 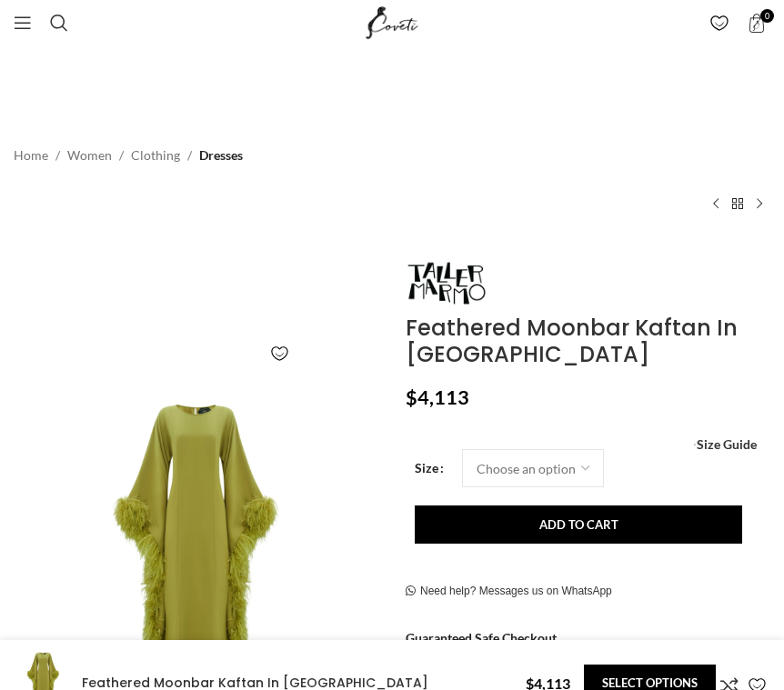 I want to click on a: Site logo, so click(x=392, y=21).